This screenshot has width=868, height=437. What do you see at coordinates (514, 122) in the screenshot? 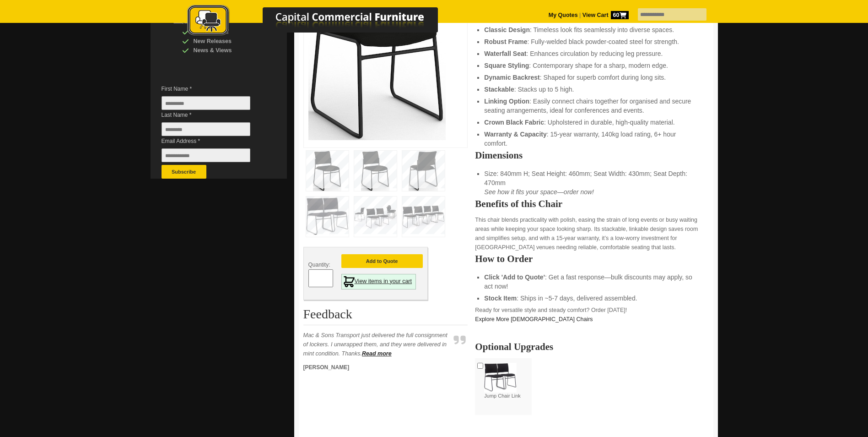
I see `strong: Crown Black Fabric` at bounding box center [514, 122].